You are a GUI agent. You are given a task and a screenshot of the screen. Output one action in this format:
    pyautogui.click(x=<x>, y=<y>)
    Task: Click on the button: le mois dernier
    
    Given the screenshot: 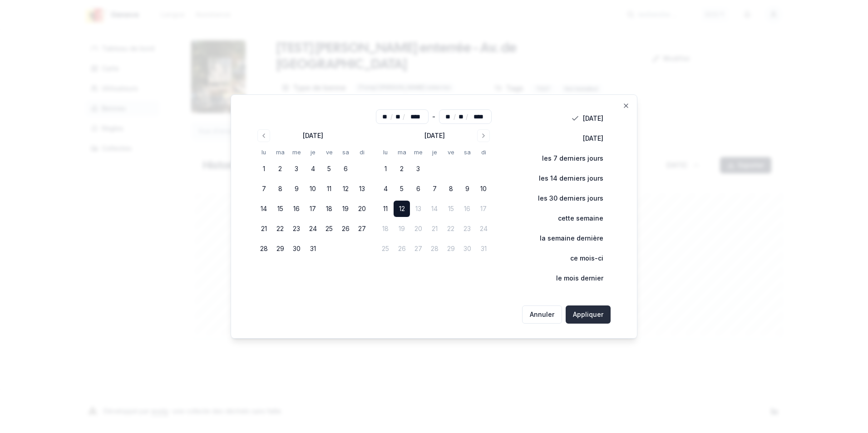 What is the action you would take?
    pyautogui.click(x=574, y=278)
    